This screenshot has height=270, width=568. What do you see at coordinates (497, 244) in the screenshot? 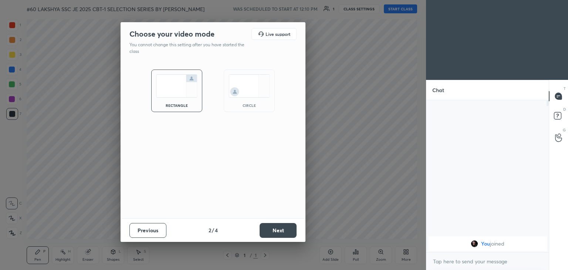
I see `span: joined` at bounding box center [497, 244].